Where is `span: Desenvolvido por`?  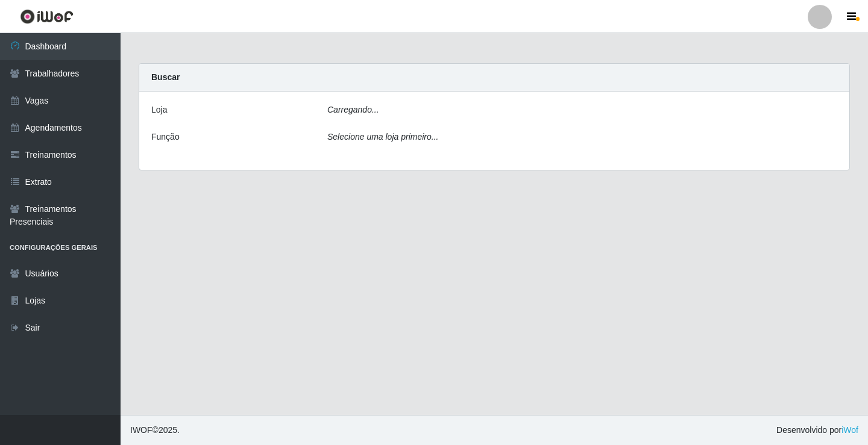
span: Desenvolvido por is located at coordinates (817, 429).